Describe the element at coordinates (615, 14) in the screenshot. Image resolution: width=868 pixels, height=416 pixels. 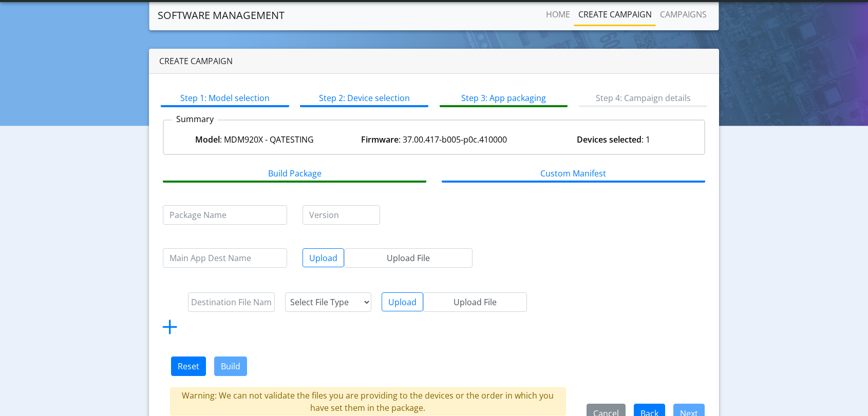
I see `a: Create campaign` at that location.